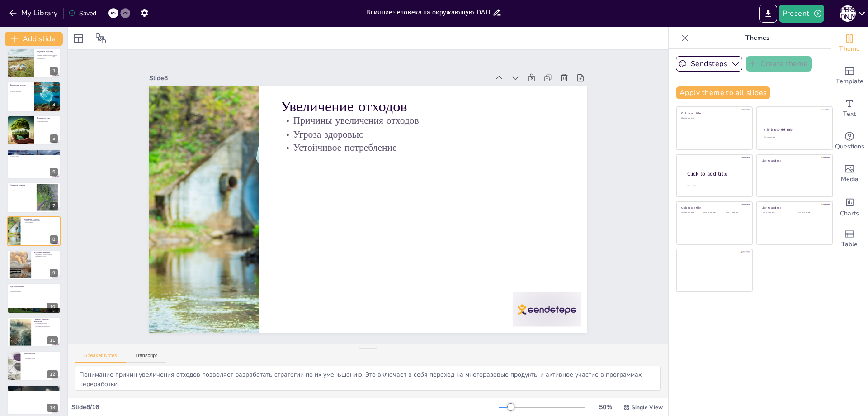 The height and width of the screenshot is (416, 868). I want to click on p: Устойчивое потребление, so click(305, 159).